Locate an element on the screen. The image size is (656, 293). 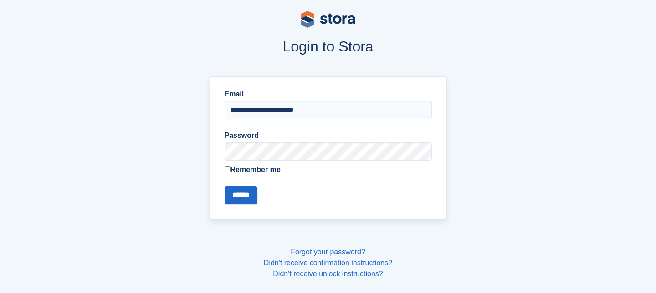
label: Email is located at coordinates (328, 94).